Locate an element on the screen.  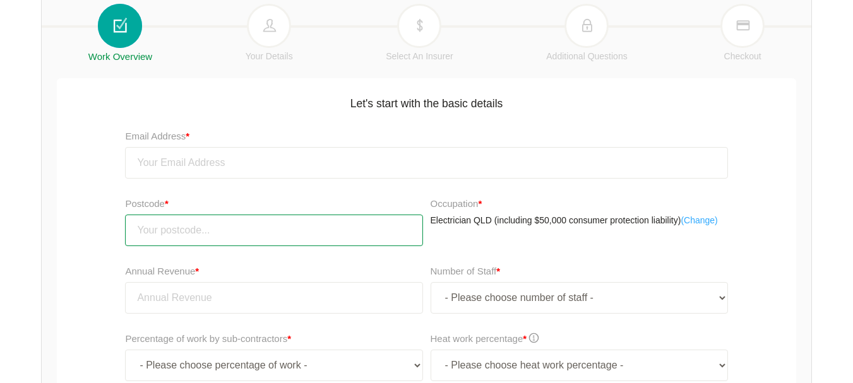
p: Electrician QLD (including $50,000 consumer protection liability) is located at coordinates (579, 221).